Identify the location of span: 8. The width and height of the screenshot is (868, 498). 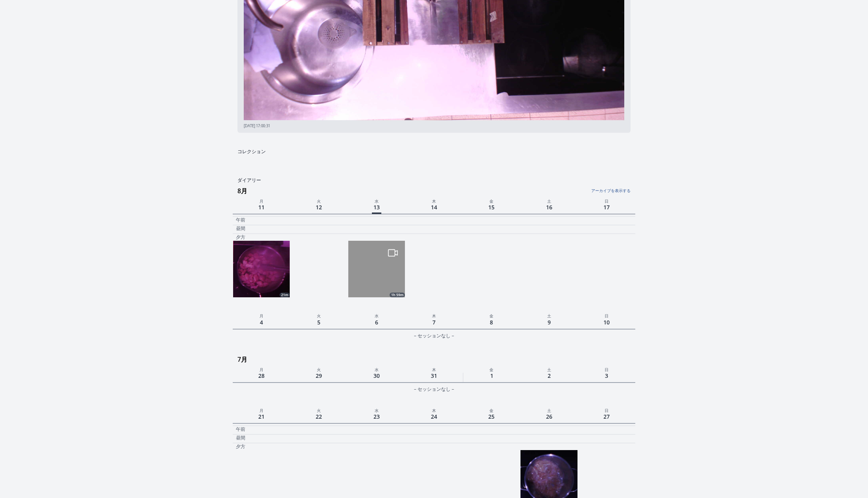
(491, 322).